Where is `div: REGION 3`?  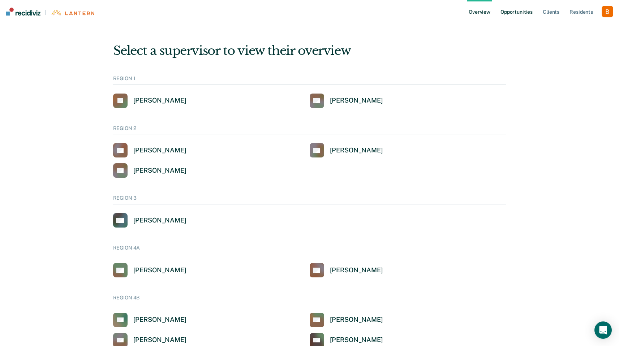 div: REGION 3 is located at coordinates (310, 200).